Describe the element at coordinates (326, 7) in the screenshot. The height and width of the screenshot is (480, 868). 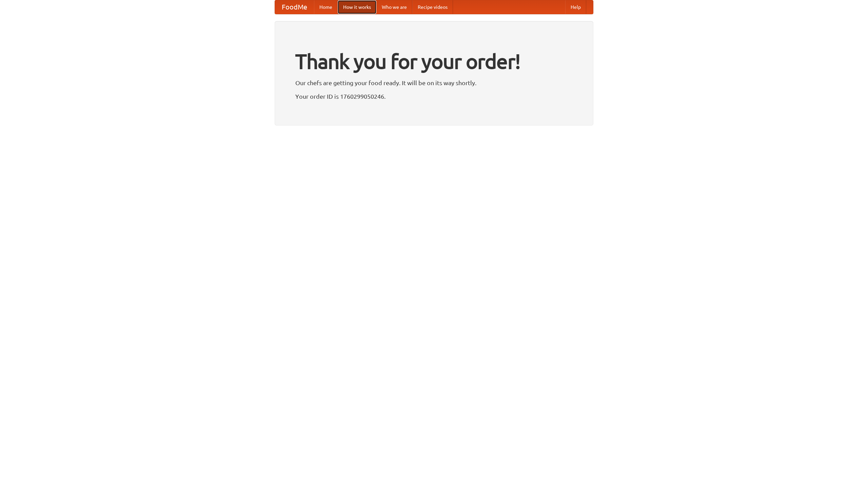
I see `a: Home` at that location.